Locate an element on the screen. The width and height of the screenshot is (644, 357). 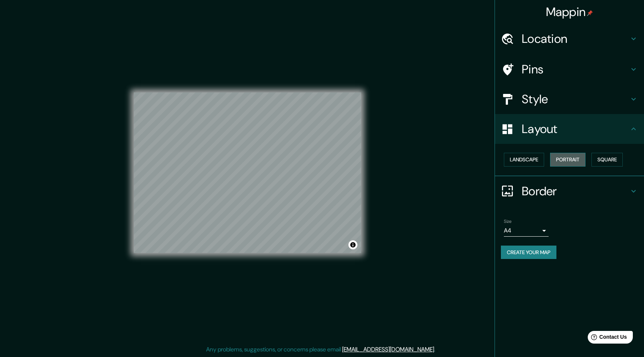
h4: Location is located at coordinates (575, 39).